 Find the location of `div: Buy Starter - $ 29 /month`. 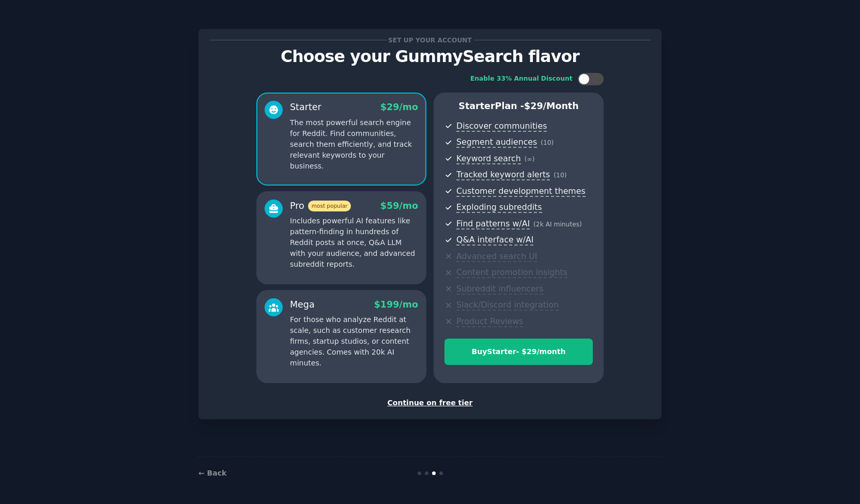

div: Buy Starter - $ 29 /month is located at coordinates (518, 351).